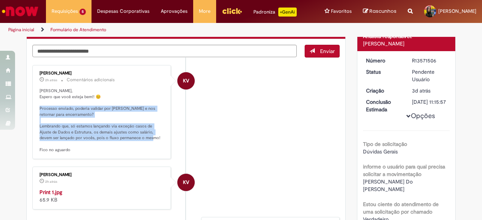 This screenshot has width=482, height=220. What do you see at coordinates (379, 11) in the screenshot?
I see `a: Rascunhos` at bounding box center [379, 11].